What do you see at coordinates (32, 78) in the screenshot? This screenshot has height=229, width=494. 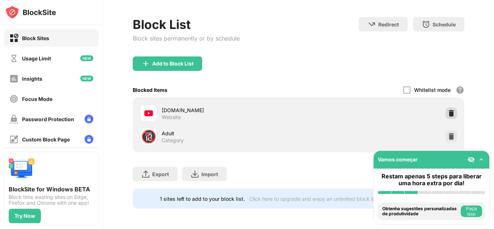 I see `div: Insights` at bounding box center [32, 78].